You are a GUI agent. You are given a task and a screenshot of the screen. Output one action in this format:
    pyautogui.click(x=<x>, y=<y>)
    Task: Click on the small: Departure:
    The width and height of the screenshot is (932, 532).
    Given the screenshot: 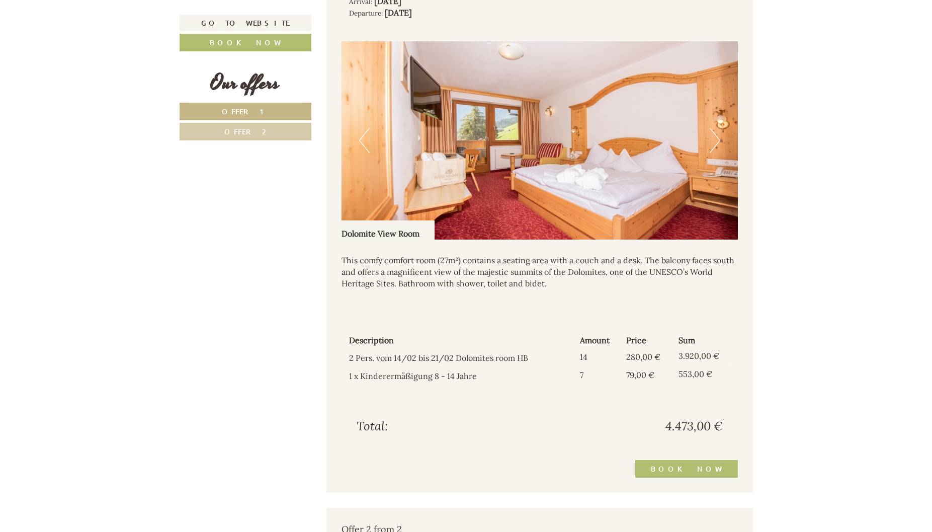 What is the action you would take?
    pyautogui.click(x=366, y=13)
    